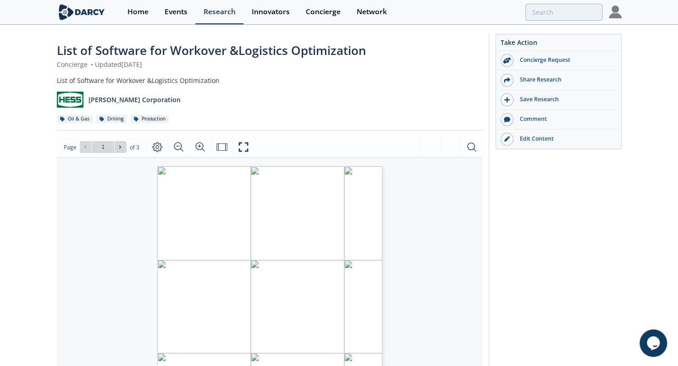  Describe the element at coordinates (372, 12) in the screenshot. I see `div: Network` at that location.